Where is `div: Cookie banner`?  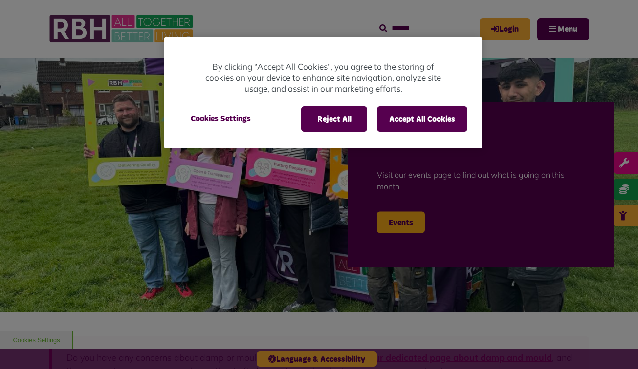
div: Cookie banner is located at coordinates (323, 93).